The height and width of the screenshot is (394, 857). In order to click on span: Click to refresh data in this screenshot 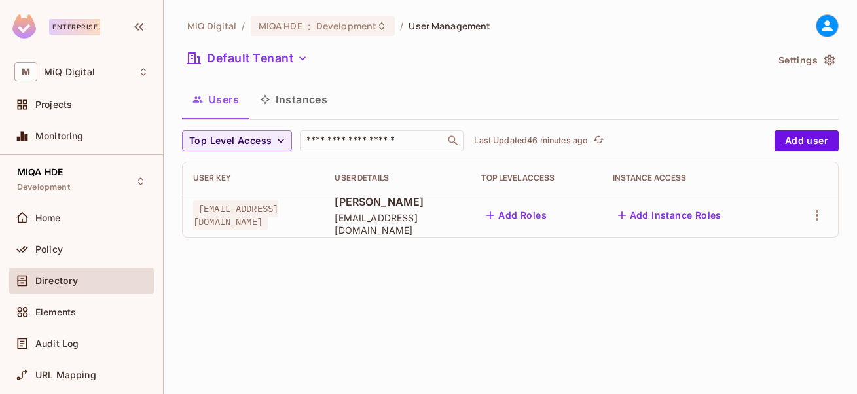, I will do `click(597, 141)`.